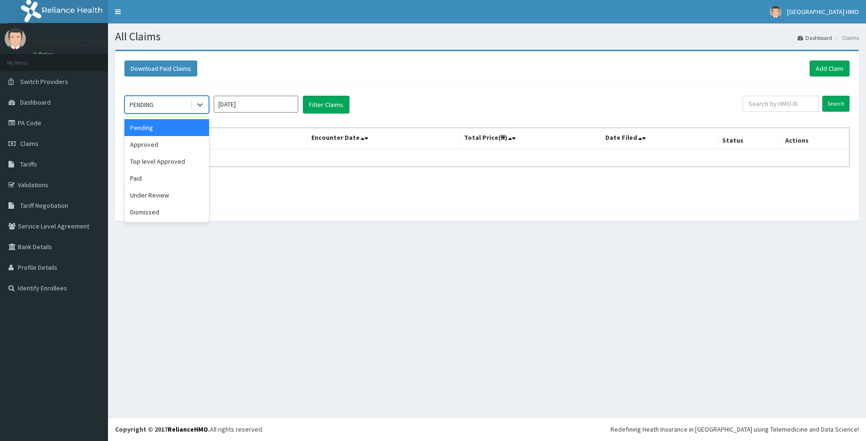  Describe the element at coordinates (836, 104) in the screenshot. I see `input: Search` at that location.